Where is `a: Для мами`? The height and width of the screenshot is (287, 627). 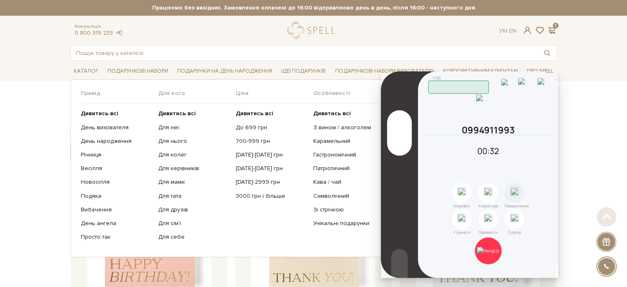
a: Для мами is located at coordinates (194, 182).